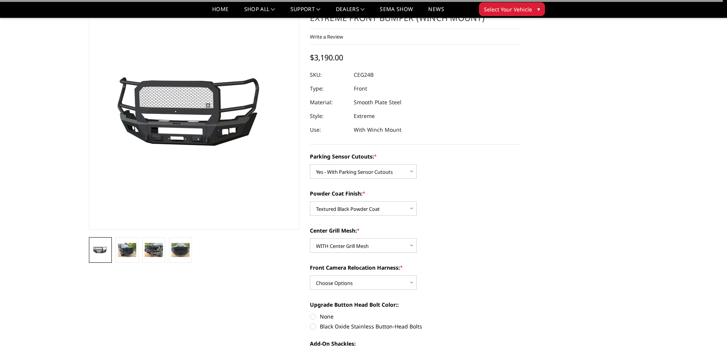  I want to click on label: Front Camera Relocation Harness:, so click(415, 267).